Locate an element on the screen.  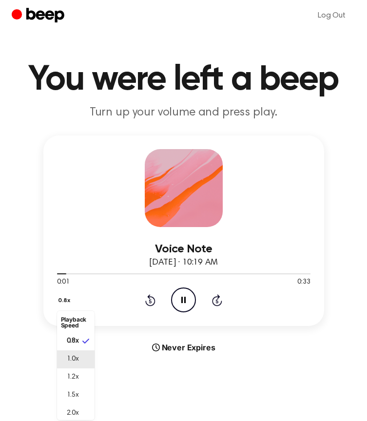
span: 0.8x is located at coordinates (73, 341).